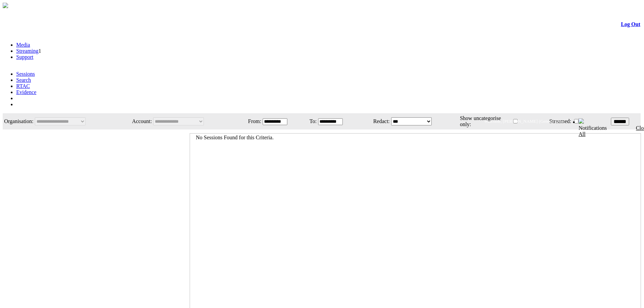 This screenshot has height=308, width=644. What do you see at coordinates (25, 74) in the screenshot?
I see `a: Sessions` at bounding box center [25, 74].